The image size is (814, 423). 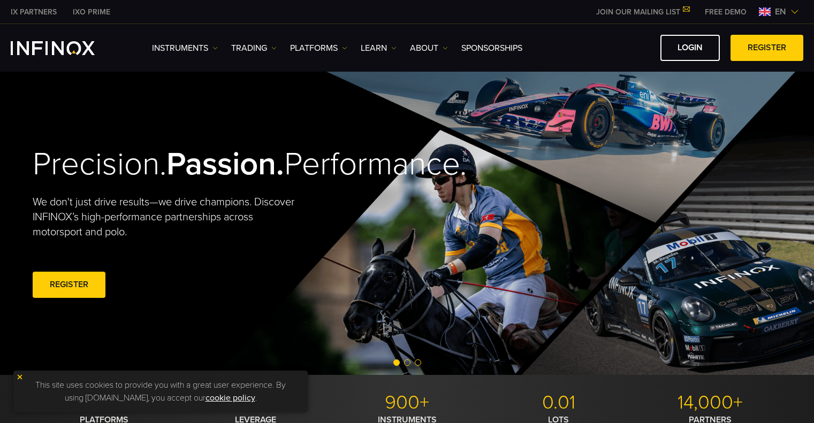 What do you see at coordinates (429, 48) in the screenshot?
I see `a: ABOUT` at bounding box center [429, 48].